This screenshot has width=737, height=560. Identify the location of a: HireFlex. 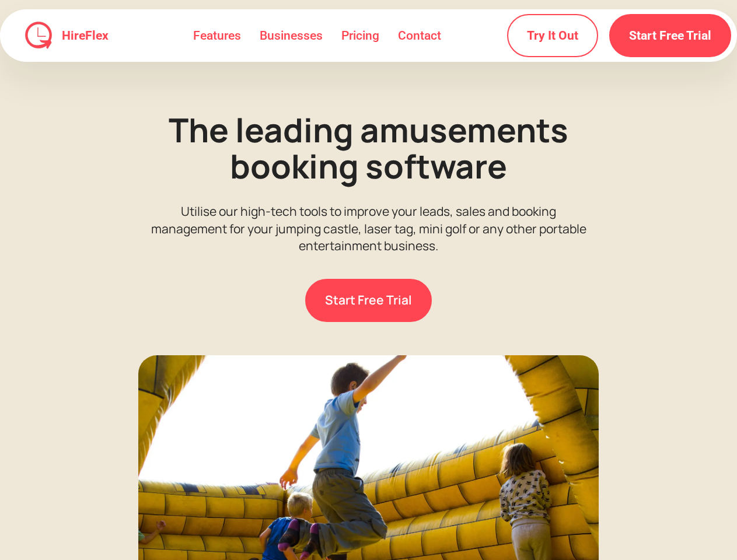
(83, 35).